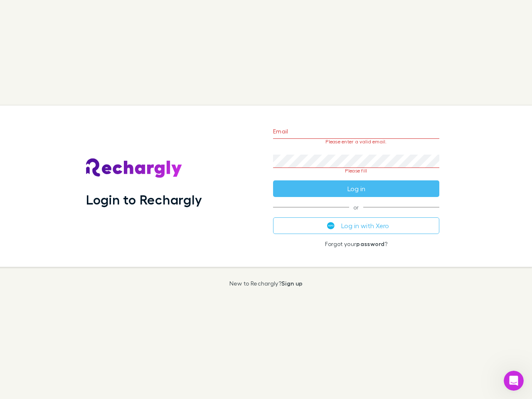 This screenshot has height=399, width=532. I want to click on button: Log in, so click(356, 188).